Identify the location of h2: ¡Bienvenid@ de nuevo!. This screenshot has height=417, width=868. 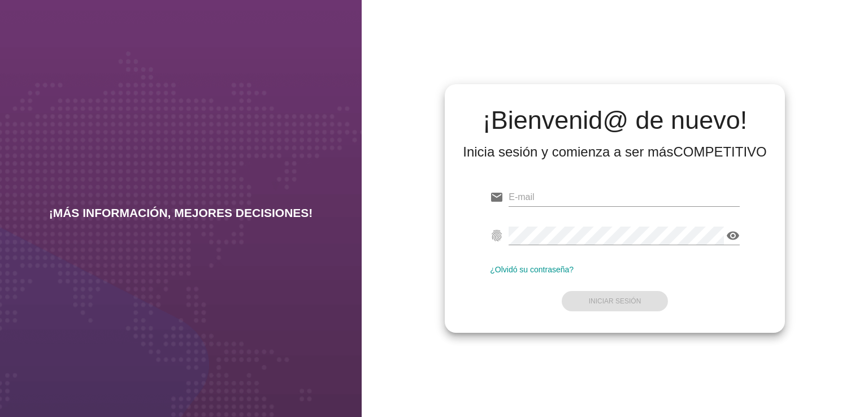
(615, 120).